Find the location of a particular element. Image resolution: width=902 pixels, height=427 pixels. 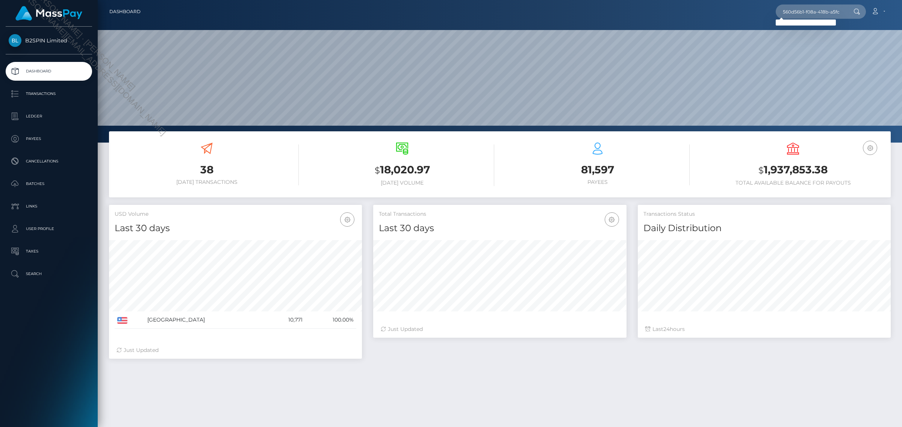

h5: Transactions Status is located at coordinates (764, 214).